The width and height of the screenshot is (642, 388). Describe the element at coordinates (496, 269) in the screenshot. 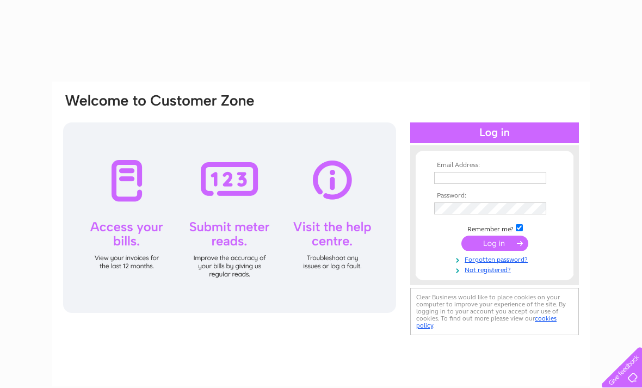

I see `a: Not registered?` at that location.